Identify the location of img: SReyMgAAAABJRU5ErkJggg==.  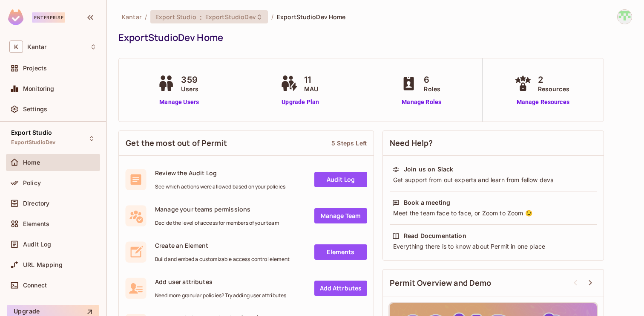
(16, 17).